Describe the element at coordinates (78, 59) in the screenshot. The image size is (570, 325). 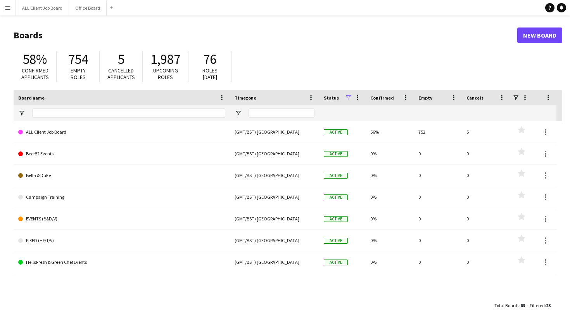
I see `span: 754` at that location.